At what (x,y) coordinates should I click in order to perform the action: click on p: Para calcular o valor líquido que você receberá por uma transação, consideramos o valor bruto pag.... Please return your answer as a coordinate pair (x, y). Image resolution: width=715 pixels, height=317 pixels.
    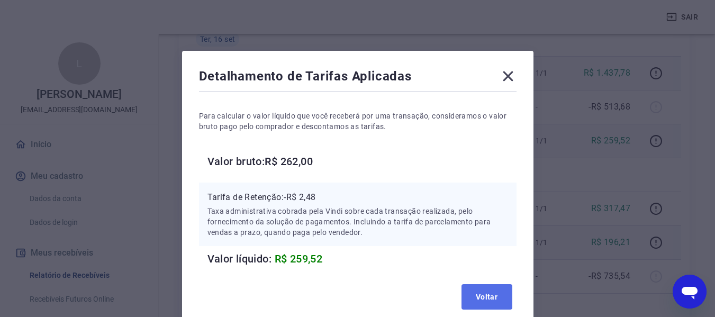
    Looking at the image, I should click on (358, 121).